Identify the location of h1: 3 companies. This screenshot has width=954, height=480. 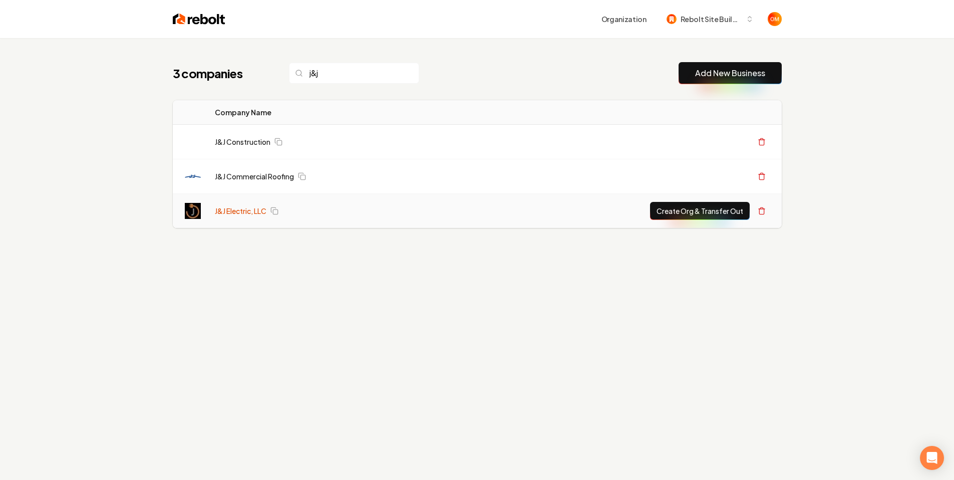
(221, 73).